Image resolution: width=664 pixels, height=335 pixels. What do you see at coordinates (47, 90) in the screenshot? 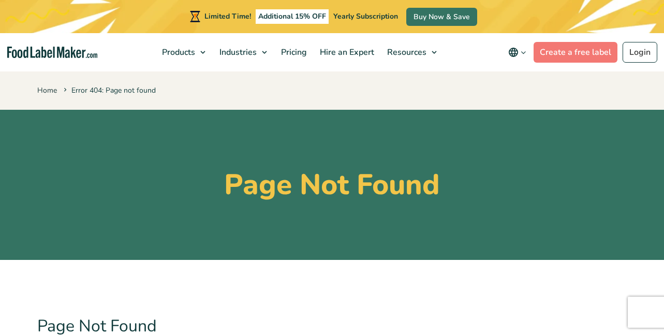
I see `a: Home` at bounding box center [47, 90].